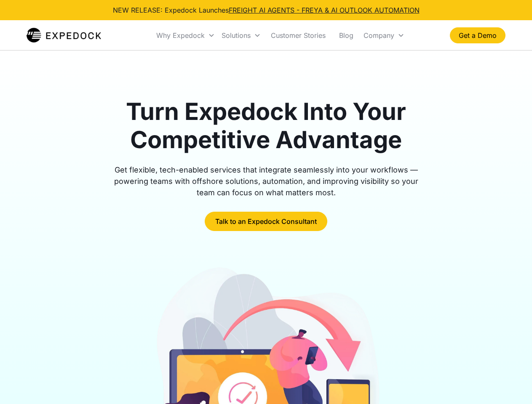 Image resolution: width=532 pixels, height=404 pixels. What do you see at coordinates (478, 35) in the screenshot?
I see `a: Get a Demo` at bounding box center [478, 35].